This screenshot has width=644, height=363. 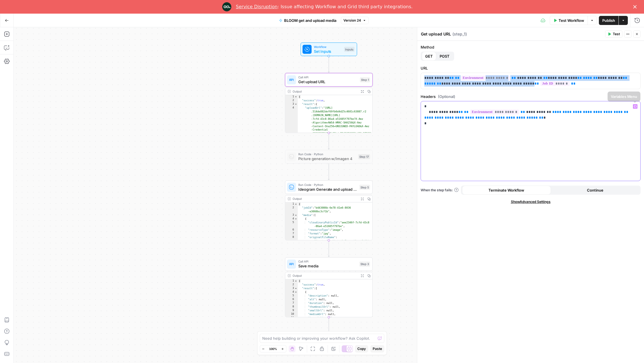 I want to click on span: Toggle code folding, rows 3 through 15, so click(x=296, y=215).